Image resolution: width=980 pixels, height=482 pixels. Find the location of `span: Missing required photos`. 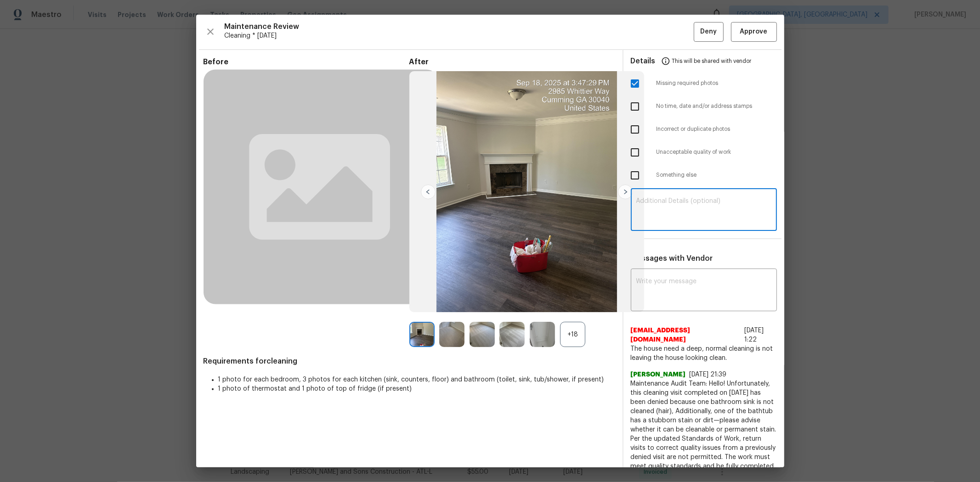

span: Missing required photos is located at coordinates (717, 83).